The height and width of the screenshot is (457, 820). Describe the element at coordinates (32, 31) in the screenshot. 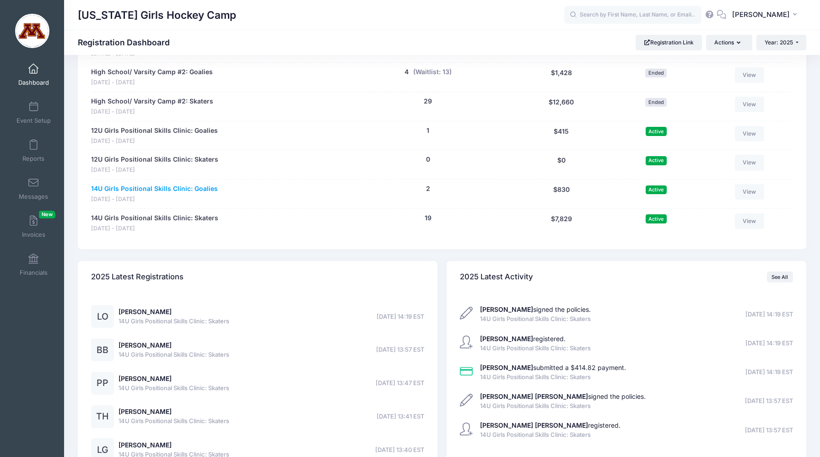

I see `img: Minnesota Girls Hockey Camp` at that location.